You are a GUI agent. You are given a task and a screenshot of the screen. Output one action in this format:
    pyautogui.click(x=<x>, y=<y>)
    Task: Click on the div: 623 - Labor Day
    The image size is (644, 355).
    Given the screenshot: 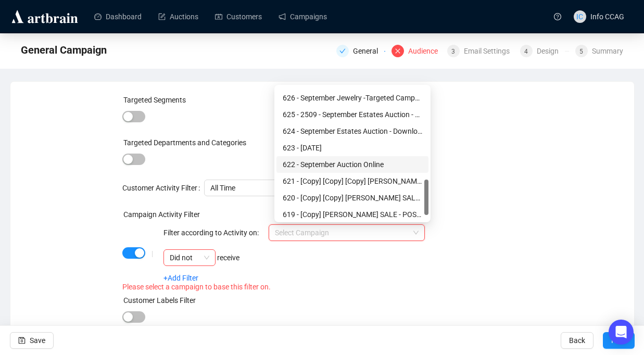 What is the action you would take?
    pyautogui.click(x=353, y=148)
    